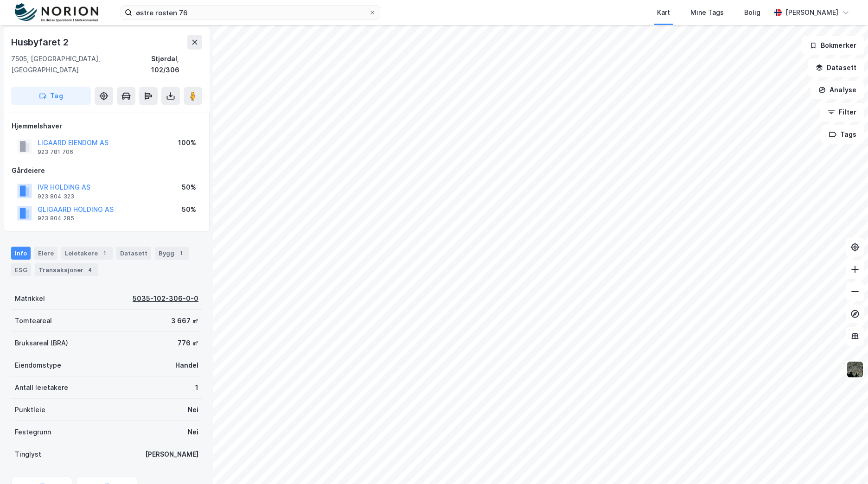  I want to click on div: Bruksareal (BRA), so click(41, 343).